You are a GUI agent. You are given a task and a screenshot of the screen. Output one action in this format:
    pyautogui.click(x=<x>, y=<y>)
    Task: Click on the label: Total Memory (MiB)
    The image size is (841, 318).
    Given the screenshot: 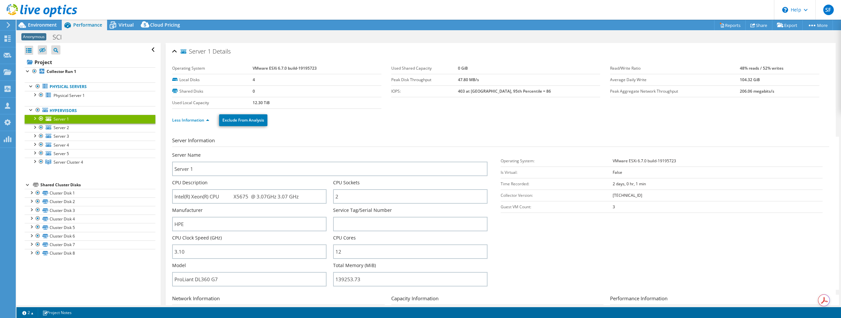 What is the action you would take?
    pyautogui.click(x=355, y=265)
    